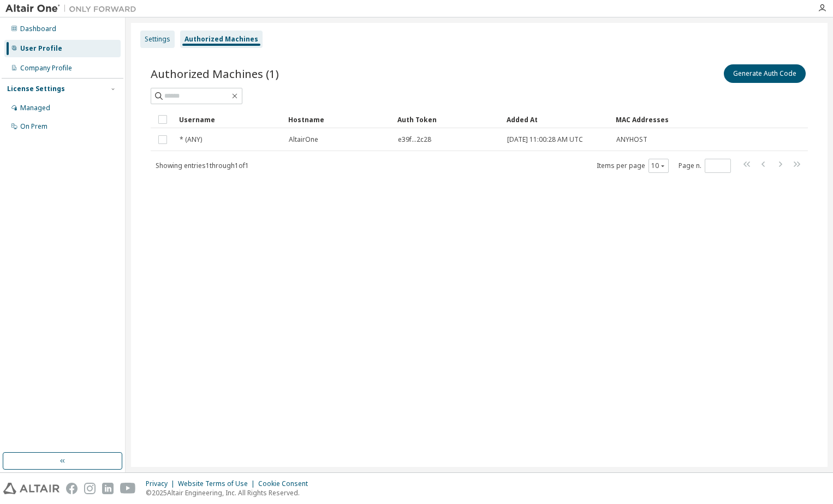 The height and width of the screenshot is (504, 833). I want to click on span: * (ANY), so click(190, 140).